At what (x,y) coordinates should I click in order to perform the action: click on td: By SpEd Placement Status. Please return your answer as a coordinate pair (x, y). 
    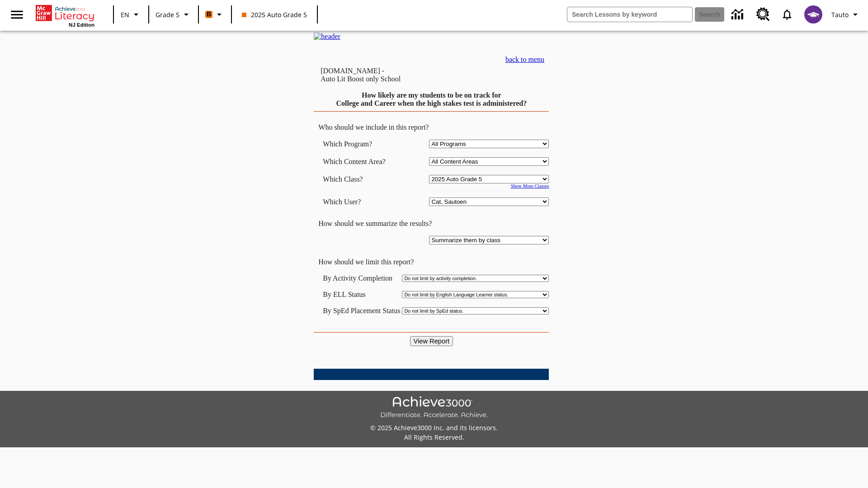
    Looking at the image, I should click on (361, 311).